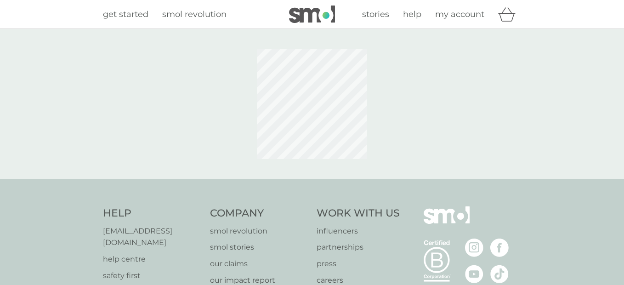  Describe the element at coordinates (152, 276) in the screenshot. I see `a: safety first` at that location.